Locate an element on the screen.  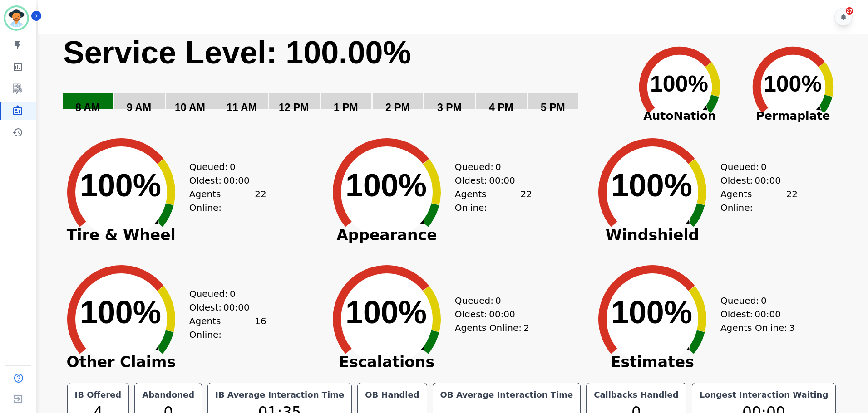
span: Windshield is located at coordinates (653, 235).